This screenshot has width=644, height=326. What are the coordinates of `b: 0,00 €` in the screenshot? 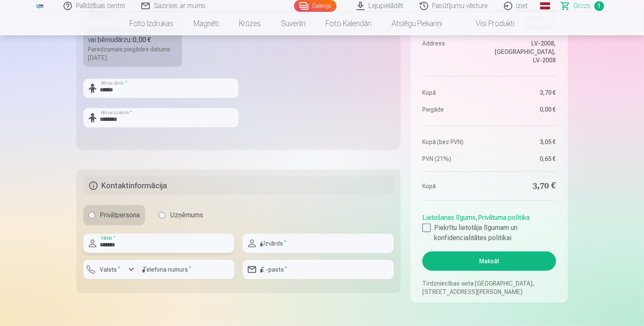 It's located at (142, 39).